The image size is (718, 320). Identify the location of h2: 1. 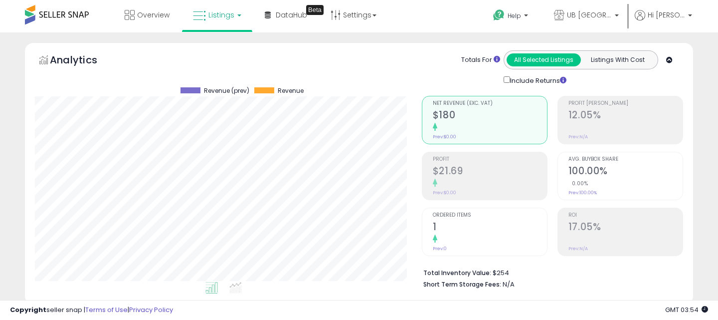
(490, 228).